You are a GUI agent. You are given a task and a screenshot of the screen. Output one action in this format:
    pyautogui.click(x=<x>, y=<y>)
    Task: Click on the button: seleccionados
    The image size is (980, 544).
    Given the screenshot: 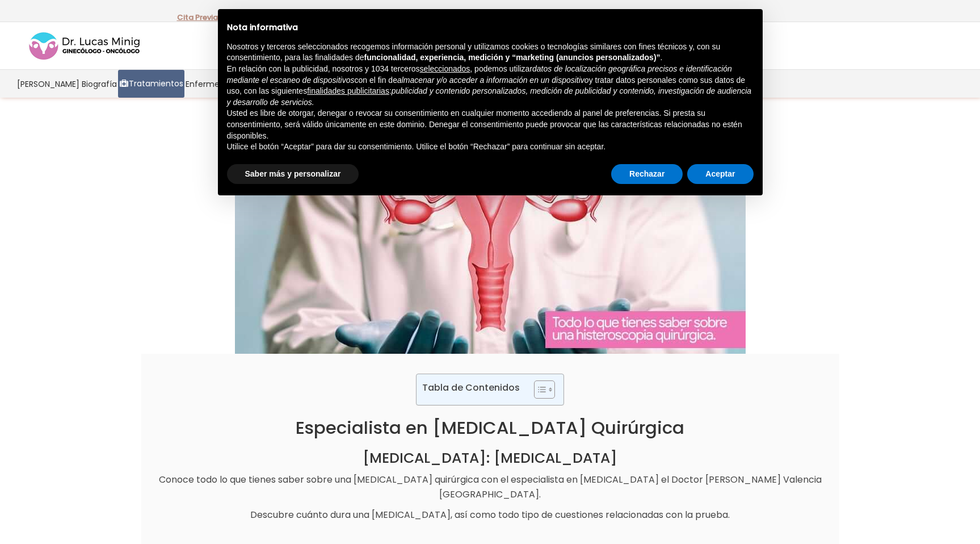 What is the action you would take?
    pyautogui.click(x=445, y=69)
    